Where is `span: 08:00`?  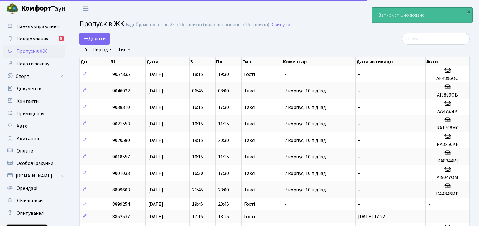
span: 08:00 is located at coordinates (223, 91).